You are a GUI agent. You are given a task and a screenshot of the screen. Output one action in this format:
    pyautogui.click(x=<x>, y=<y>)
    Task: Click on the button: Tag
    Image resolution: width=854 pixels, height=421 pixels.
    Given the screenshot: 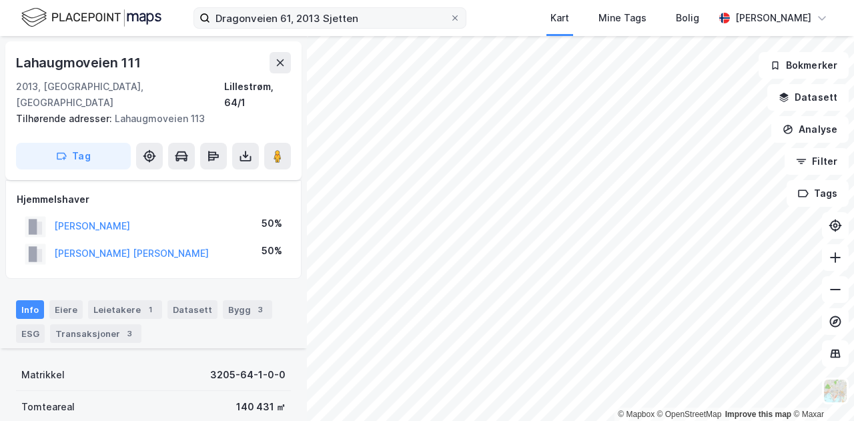 What is the action you would take?
    pyautogui.click(x=73, y=156)
    